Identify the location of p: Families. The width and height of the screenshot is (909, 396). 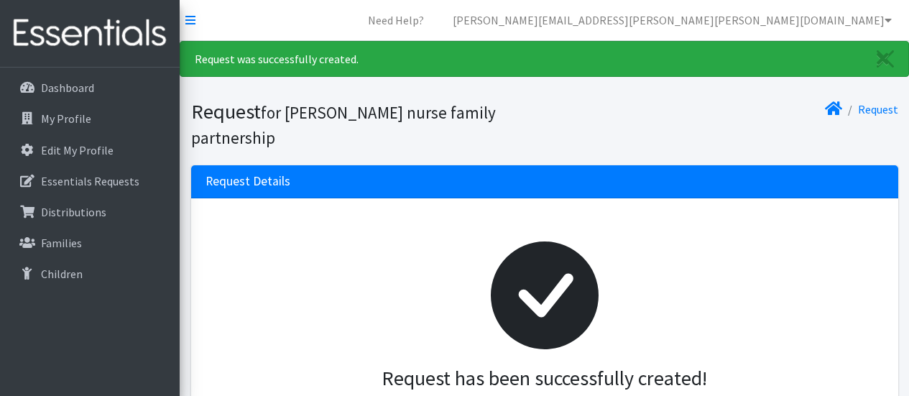
(61, 243).